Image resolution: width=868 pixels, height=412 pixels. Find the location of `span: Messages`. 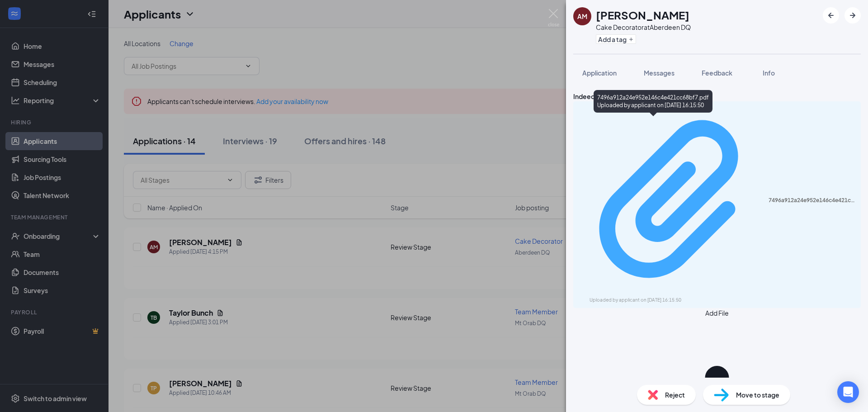

span: Messages is located at coordinates (659, 73).